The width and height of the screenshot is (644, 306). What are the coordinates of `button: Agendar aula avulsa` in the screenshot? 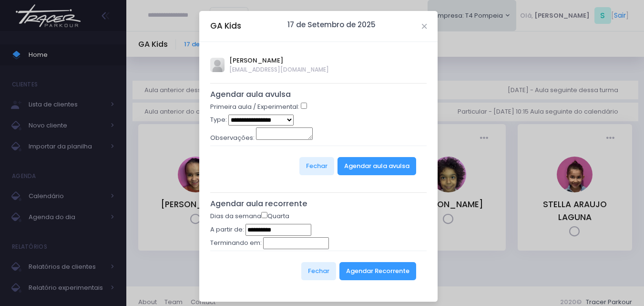 It's located at (377, 166).